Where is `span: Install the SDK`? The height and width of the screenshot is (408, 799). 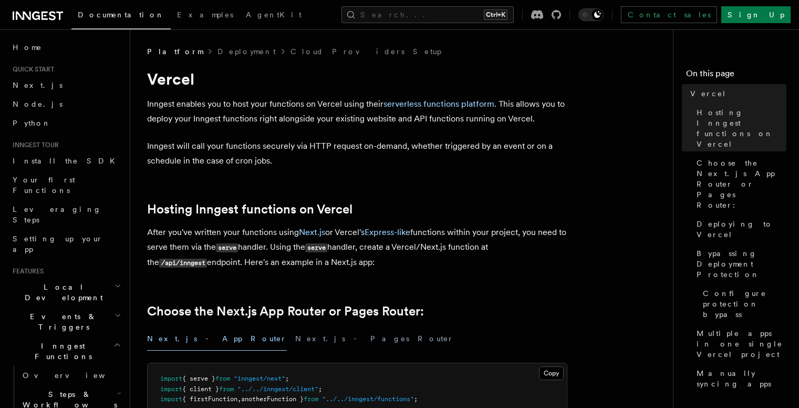
span: Install the SDK is located at coordinates (67, 161).